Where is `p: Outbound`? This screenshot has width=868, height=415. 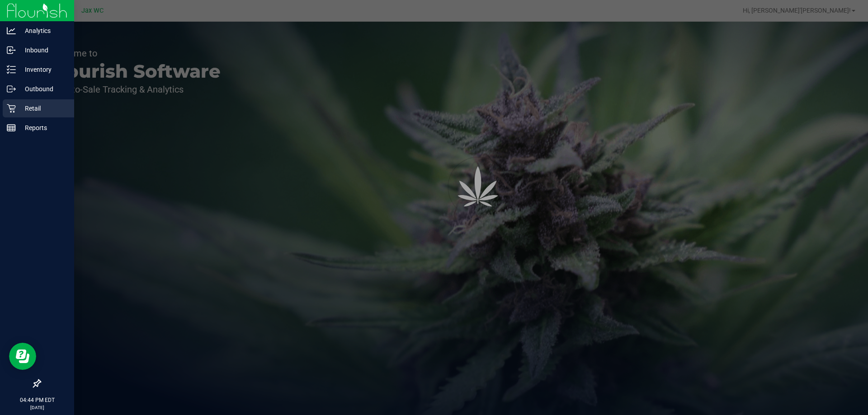
p: Outbound is located at coordinates (43, 89).